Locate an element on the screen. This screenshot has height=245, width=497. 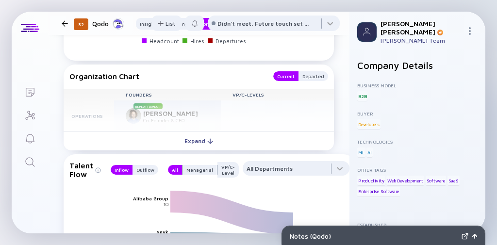
button: Inflow is located at coordinates (121, 170).